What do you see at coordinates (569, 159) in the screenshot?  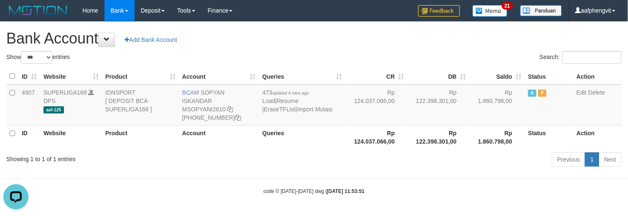 I see `a: Previous` at bounding box center [569, 159].